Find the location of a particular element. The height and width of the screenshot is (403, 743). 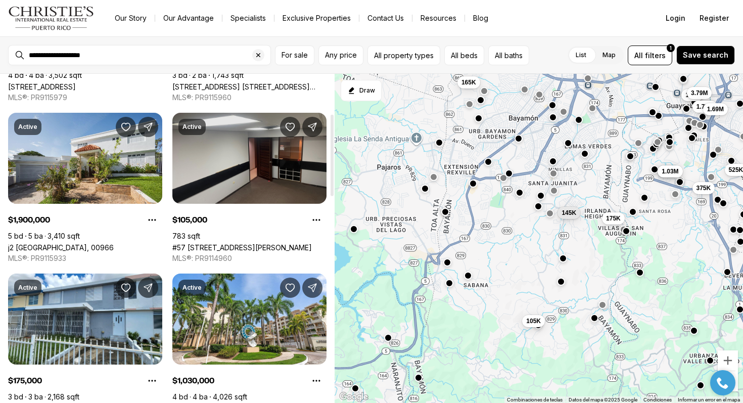

a: logo is located at coordinates (51, 18).